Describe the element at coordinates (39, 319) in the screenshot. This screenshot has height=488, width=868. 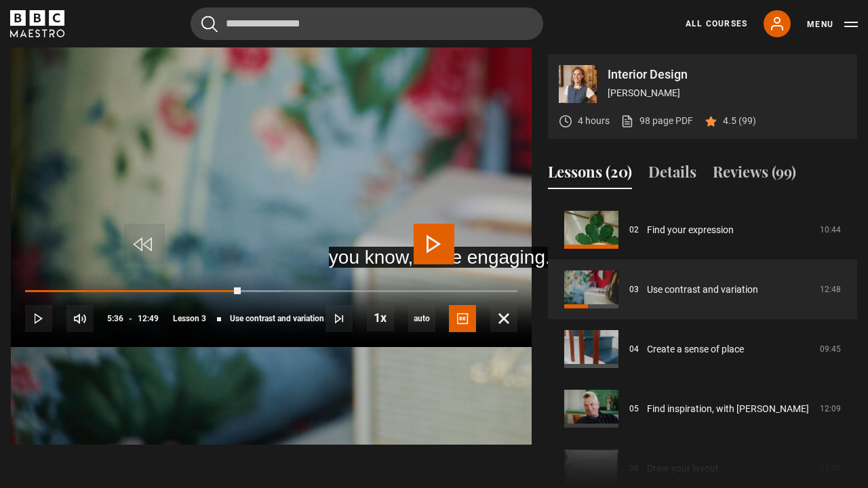
I see `button: Play` at that location.